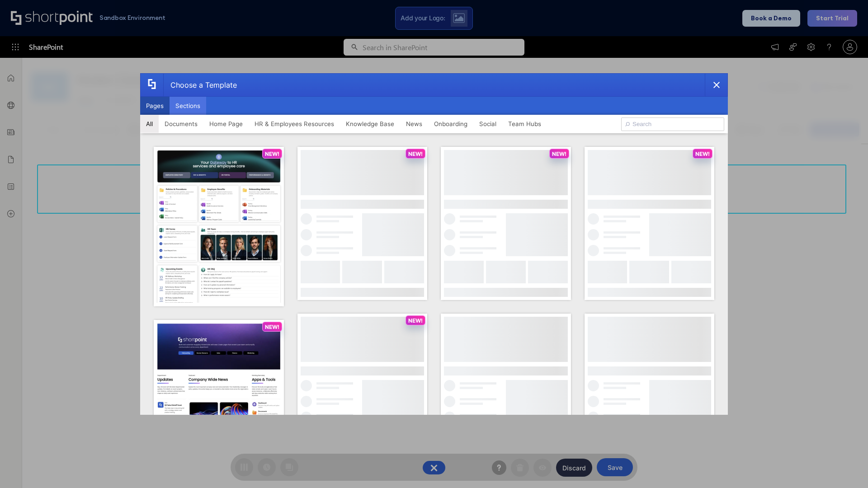 This screenshot has height=488, width=868. I want to click on button: Home Page, so click(226, 124).